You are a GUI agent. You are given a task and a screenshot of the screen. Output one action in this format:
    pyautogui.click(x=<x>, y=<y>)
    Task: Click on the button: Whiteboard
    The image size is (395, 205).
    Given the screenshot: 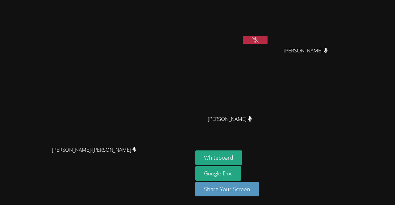 What is the action you would take?
    pyautogui.click(x=218, y=158)
    